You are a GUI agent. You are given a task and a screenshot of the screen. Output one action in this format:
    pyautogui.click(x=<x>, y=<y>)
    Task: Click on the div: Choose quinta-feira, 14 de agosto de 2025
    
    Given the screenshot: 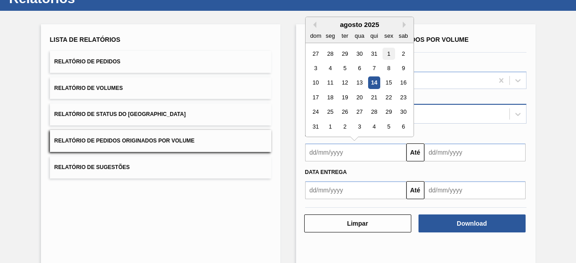 What is the action you would take?
    pyautogui.click(x=373, y=83)
    